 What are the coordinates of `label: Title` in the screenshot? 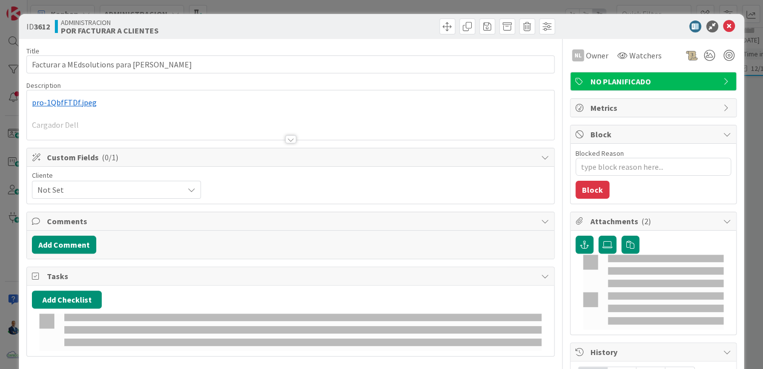 It's located at (33, 51).